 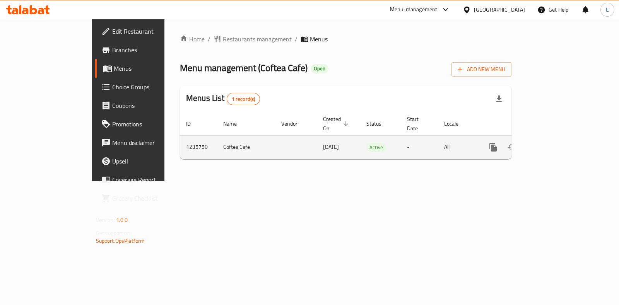 I want to click on div: Export file, so click(x=499, y=99).